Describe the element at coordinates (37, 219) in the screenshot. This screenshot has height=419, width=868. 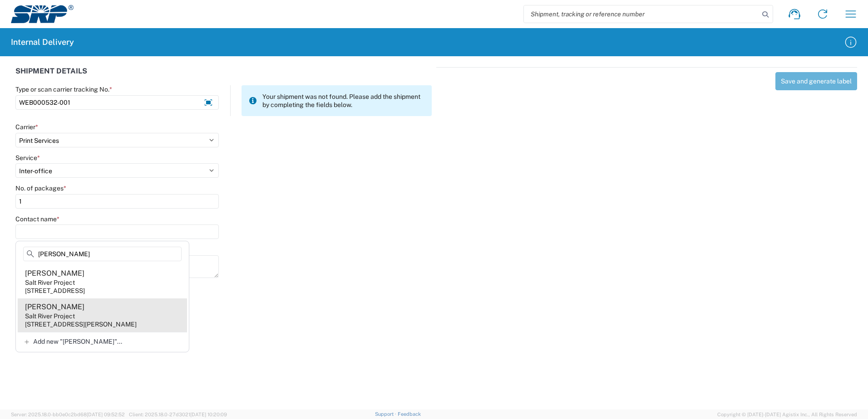
I see `label: Contact name` at that location.